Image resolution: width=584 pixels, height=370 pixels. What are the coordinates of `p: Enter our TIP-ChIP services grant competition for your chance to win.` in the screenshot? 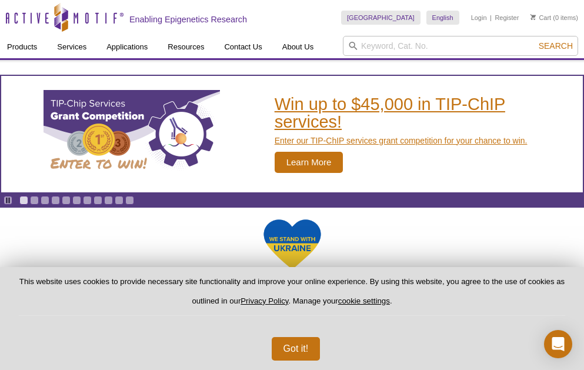 It's located at (426, 141).